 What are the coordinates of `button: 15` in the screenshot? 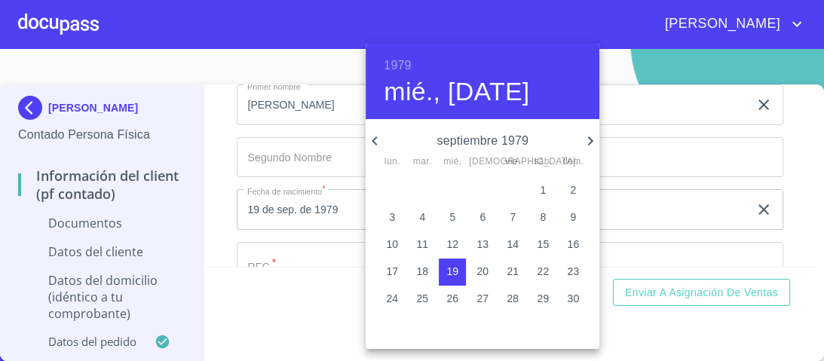 It's located at (543, 245).